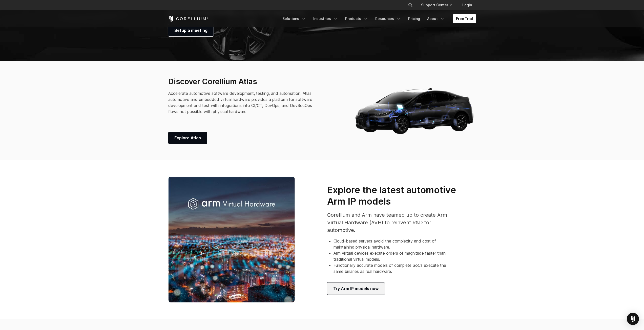 The width and height of the screenshot is (644, 330). What do you see at coordinates (188, 138) in the screenshot?
I see `a: Explore Atlas` at bounding box center [188, 138].